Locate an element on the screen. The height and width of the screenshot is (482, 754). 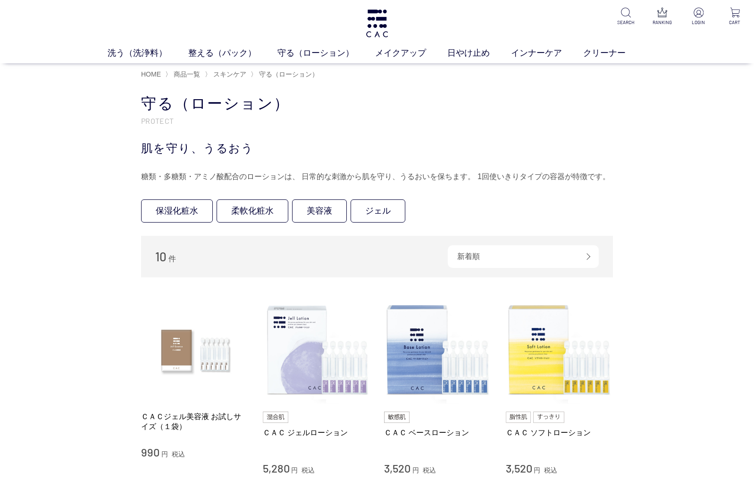
span: 5,280 is located at coordinates (276, 467).